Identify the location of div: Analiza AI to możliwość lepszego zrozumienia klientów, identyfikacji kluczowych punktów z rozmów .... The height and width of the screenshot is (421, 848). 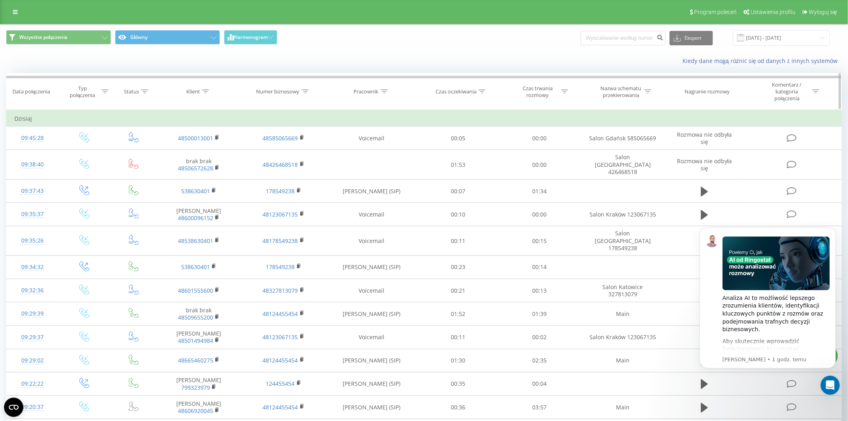
(89, 99).